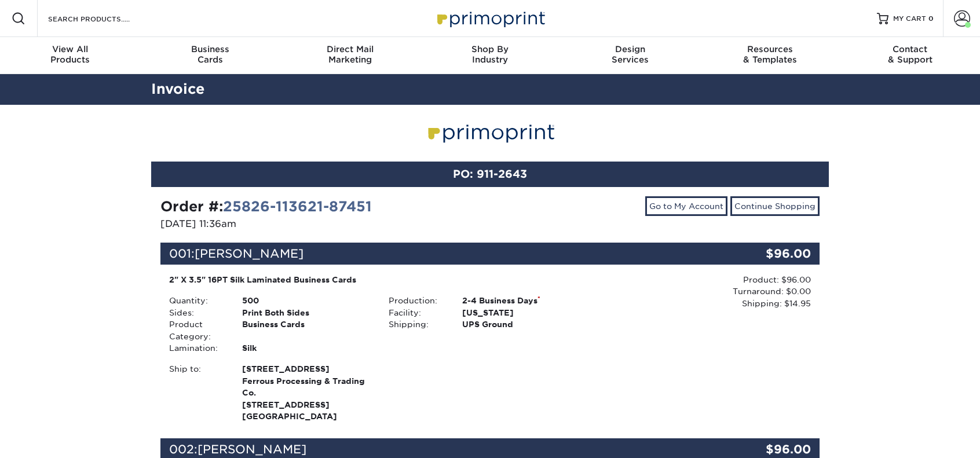  I want to click on div: Quantity:, so click(197, 300).